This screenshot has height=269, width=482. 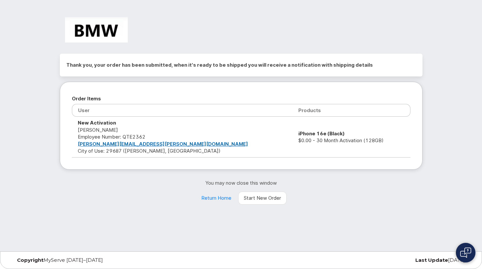 I want to click on strong: iPhone 16e (Black), so click(x=322, y=133).